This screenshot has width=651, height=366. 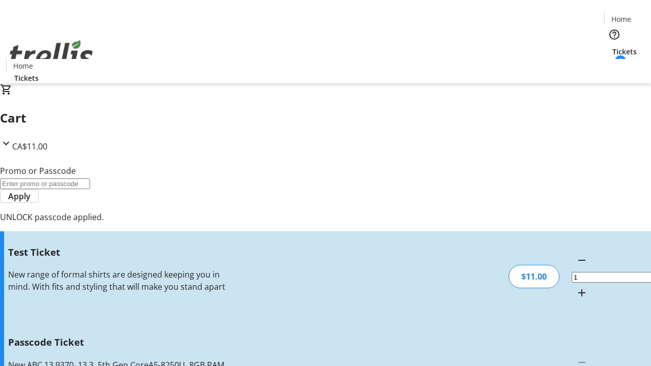 I want to click on h3: Passcode Ticket, so click(x=119, y=342).